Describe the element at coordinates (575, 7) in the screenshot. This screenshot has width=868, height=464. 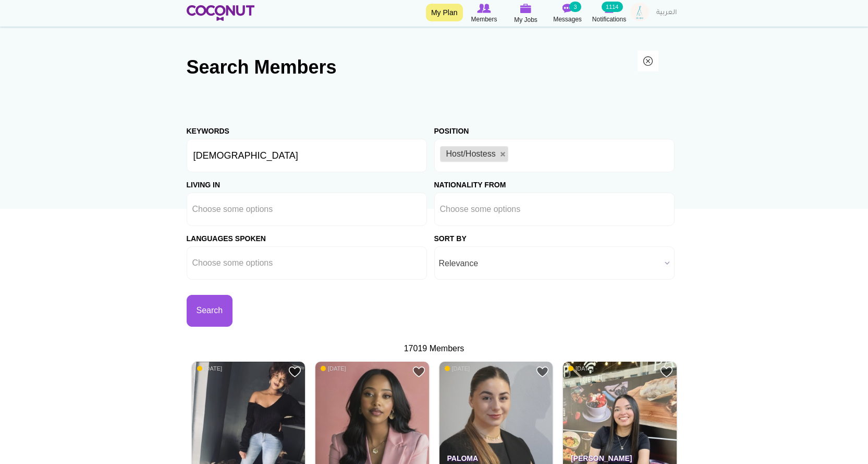
I see `small: 3` at that location.